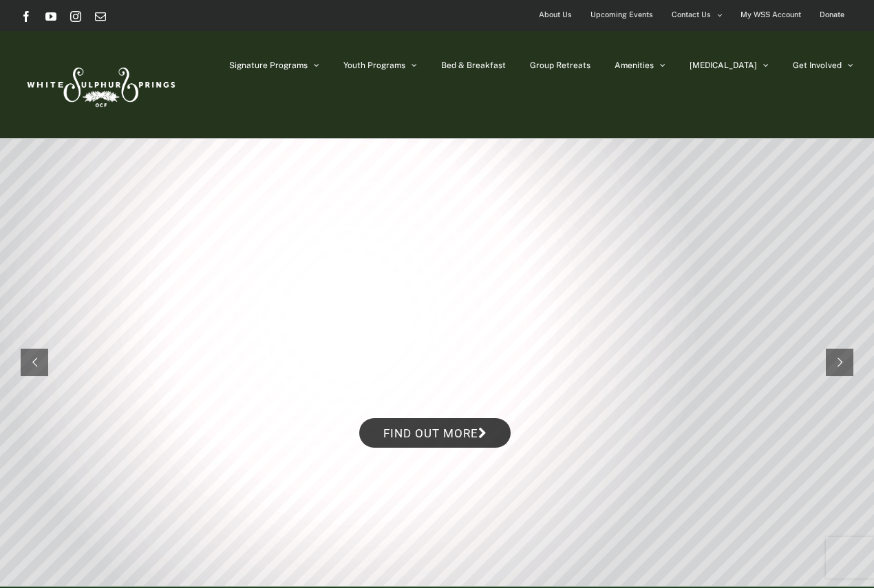 The width and height of the screenshot is (874, 588). What do you see at coordinates (622, 14) in the screenshot?
I see `span: Upcoming Events` at bounding box center [622, 14].